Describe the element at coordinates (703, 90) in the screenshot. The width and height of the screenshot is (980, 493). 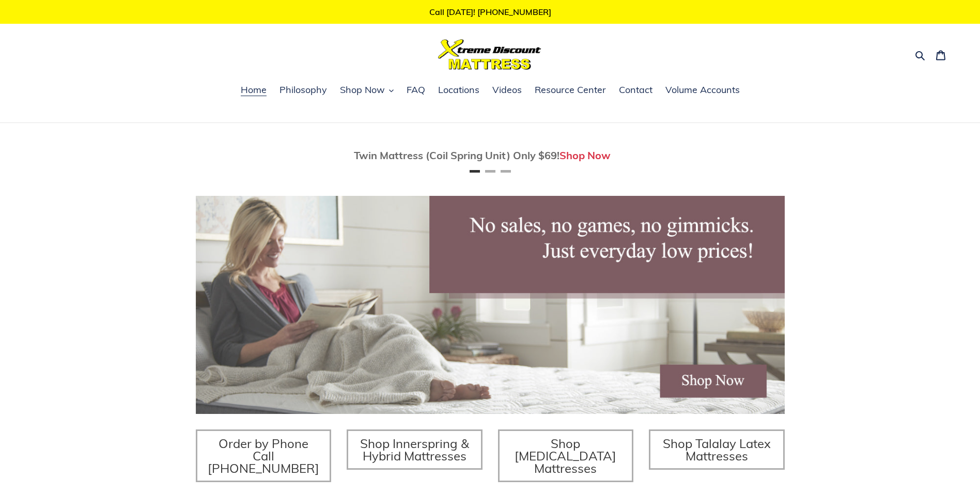
I see `span: Volume Accounts` at that location.